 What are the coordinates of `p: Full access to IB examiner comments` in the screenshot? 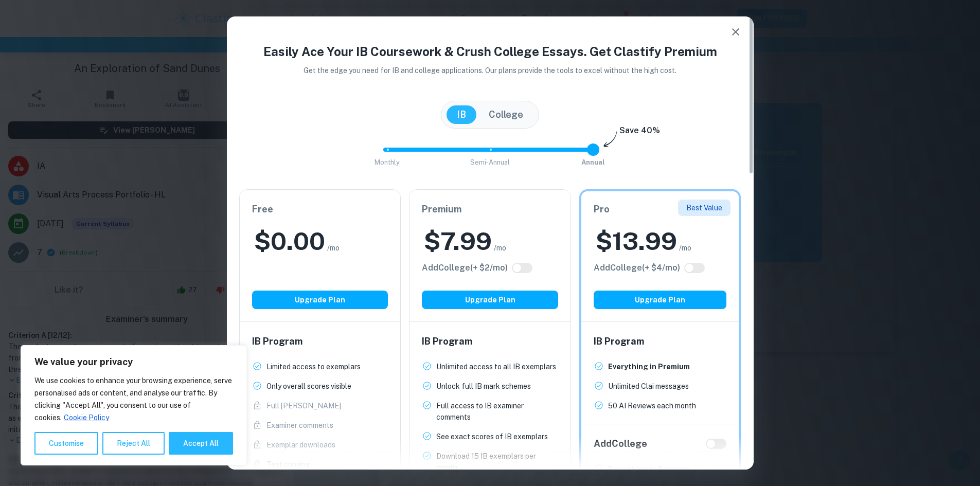 It's located at (497, 412).